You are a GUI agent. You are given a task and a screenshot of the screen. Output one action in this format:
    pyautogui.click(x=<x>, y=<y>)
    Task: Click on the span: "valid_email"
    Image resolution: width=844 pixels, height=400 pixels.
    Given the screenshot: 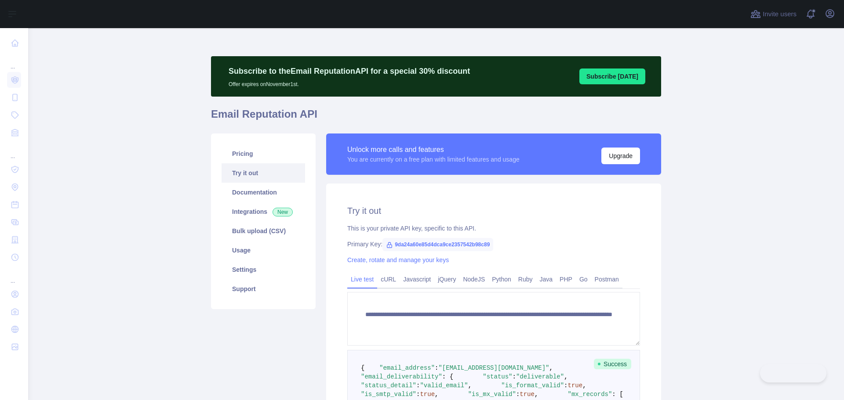 What is the action you would take?
    pyautogui.click(x=443, y=386)
    